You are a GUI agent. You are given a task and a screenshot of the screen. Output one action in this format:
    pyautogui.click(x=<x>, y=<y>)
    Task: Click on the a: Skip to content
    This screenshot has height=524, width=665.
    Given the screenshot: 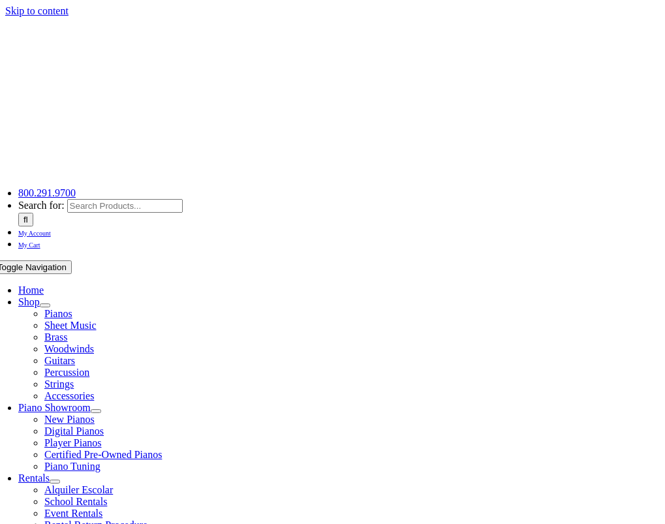 What is the action you would take?
    pyautogui.click(x=37, y=10)
    